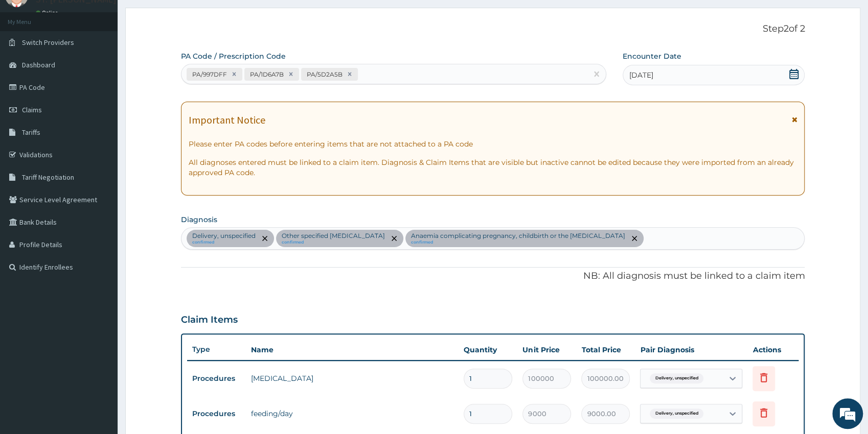 The image size is (868, 434). Describe the element at coordinates (493, 29) in the screenshot. I see `p: Step 2 of 2` at that location.